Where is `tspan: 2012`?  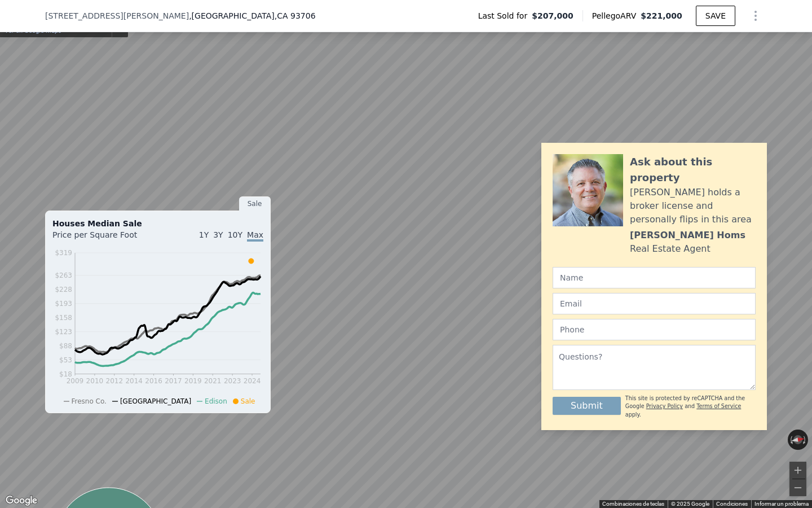
tspan: 2012 is located at coordinates (114, 381).